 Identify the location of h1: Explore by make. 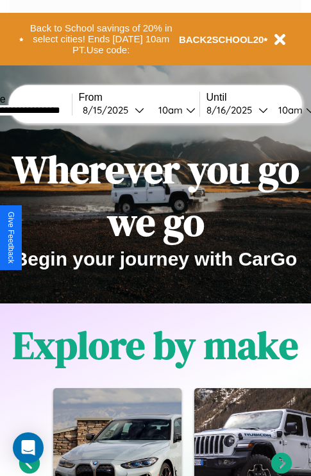
(155, 345).